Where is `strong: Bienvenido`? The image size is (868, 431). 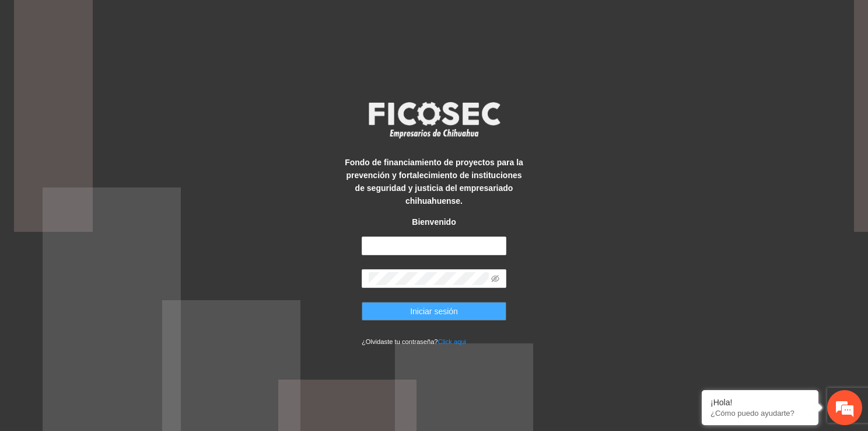
strong: Bienvenido is located at coordinates (433, 222).